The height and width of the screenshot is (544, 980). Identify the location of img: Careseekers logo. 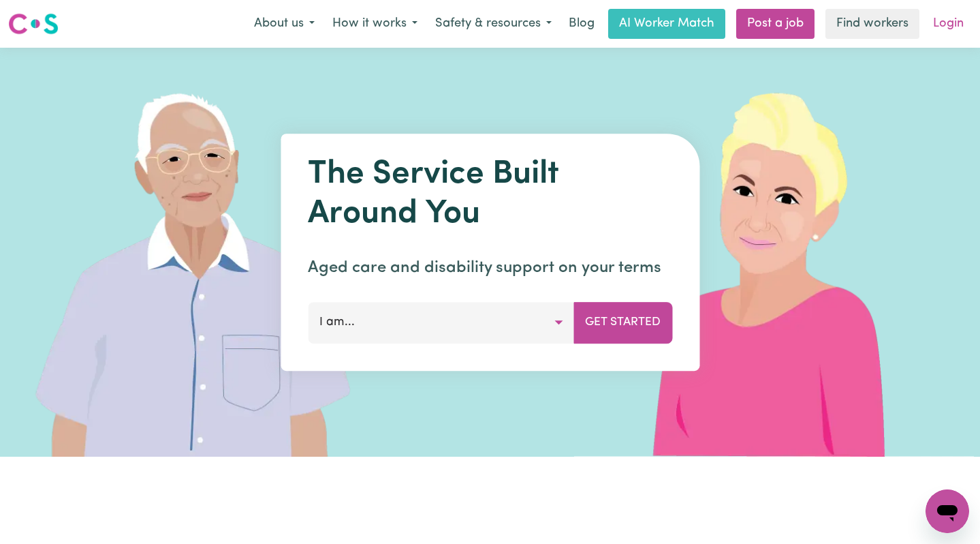
(33, 24).